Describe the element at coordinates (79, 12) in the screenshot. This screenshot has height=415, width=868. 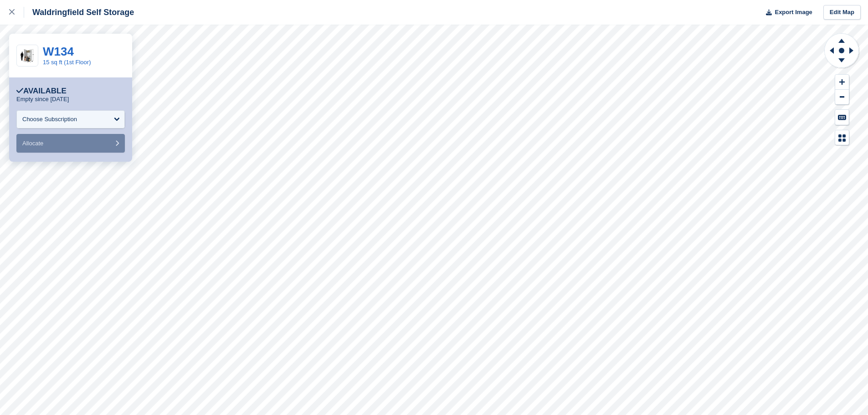
I see `div: Waldringfield Self Storage` at that location.